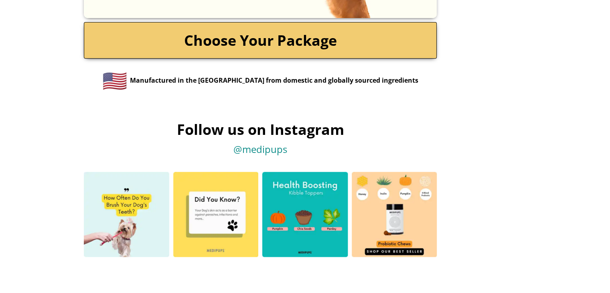 The width and height of the screenshot is (610, 293). I want to click on a: Choose Your Package, so click(260, 40).